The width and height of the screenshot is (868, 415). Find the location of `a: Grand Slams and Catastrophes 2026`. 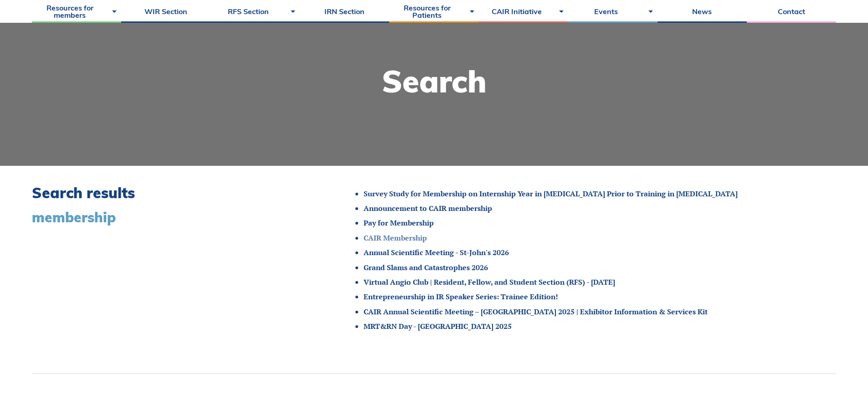

a: Grand Slams and Catastrophes 2026 is located at coordinates (426, 267).